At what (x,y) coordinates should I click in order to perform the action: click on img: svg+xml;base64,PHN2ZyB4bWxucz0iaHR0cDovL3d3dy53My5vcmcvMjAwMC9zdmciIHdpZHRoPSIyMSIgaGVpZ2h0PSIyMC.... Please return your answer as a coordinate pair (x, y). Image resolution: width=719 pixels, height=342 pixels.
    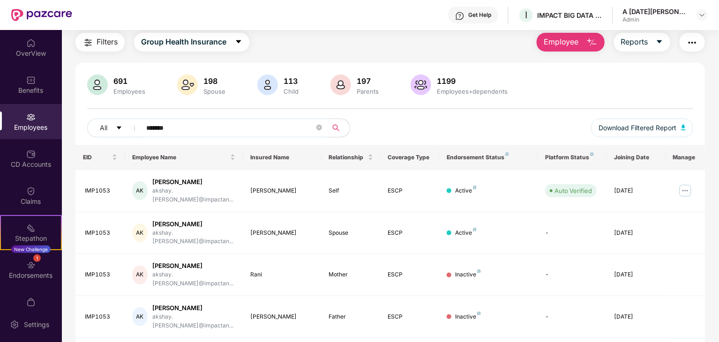
    Looking at the image, I should click on (31, 228).